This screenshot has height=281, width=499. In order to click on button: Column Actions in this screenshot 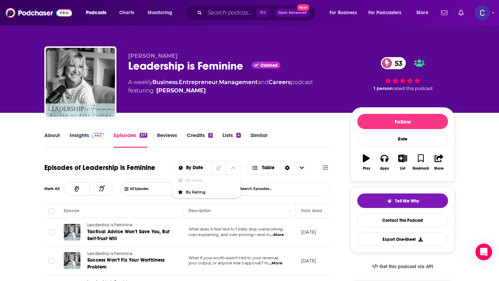, I will do `click(289, 211)`.